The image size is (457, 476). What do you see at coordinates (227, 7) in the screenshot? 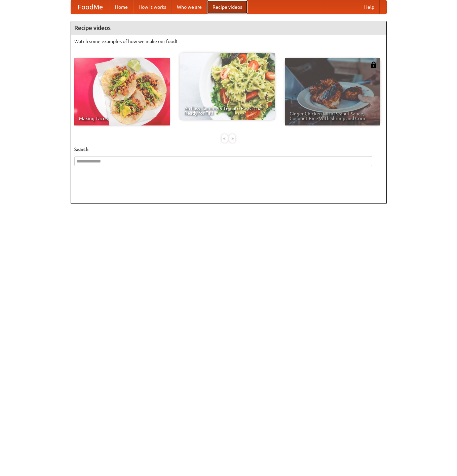
I see `a: Recipe videos` at bounding box center [227, 7].